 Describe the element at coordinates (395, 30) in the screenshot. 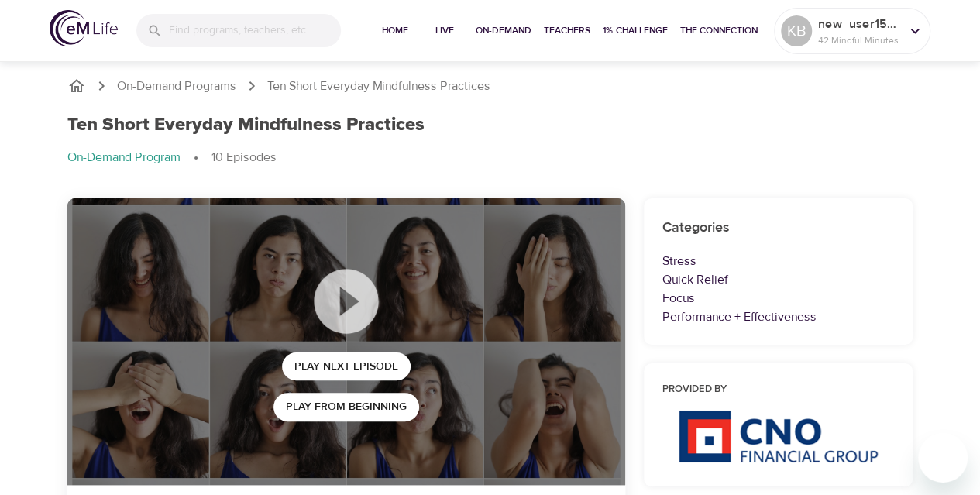

I see `span: Home` at that location.